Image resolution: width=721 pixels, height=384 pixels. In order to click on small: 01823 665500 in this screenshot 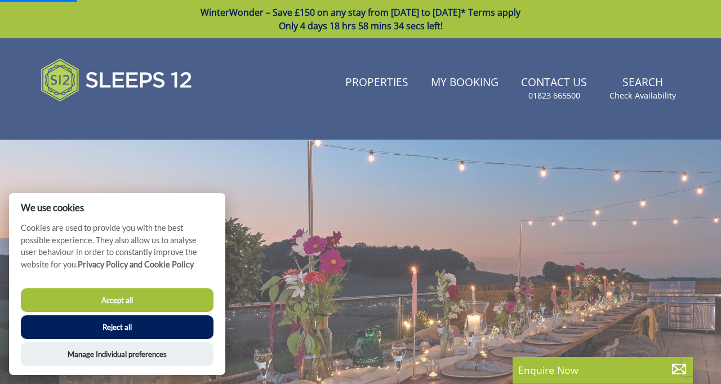, I will do `click(554, 96)`.